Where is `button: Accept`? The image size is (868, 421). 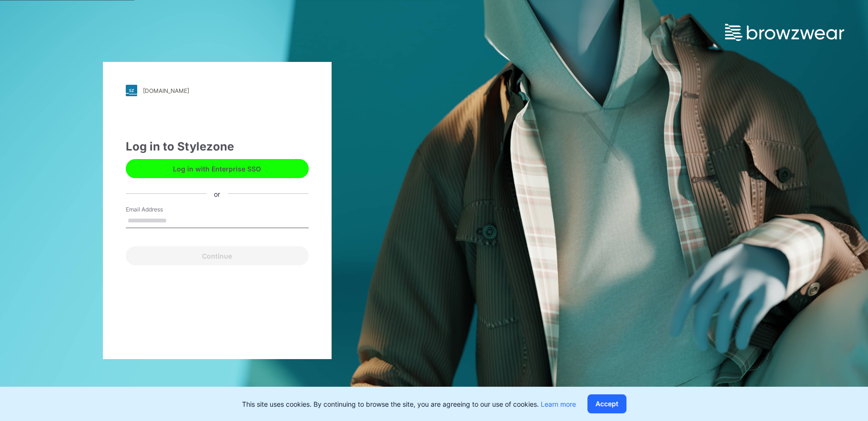 button: Accept is located at coordinates (607, 404).